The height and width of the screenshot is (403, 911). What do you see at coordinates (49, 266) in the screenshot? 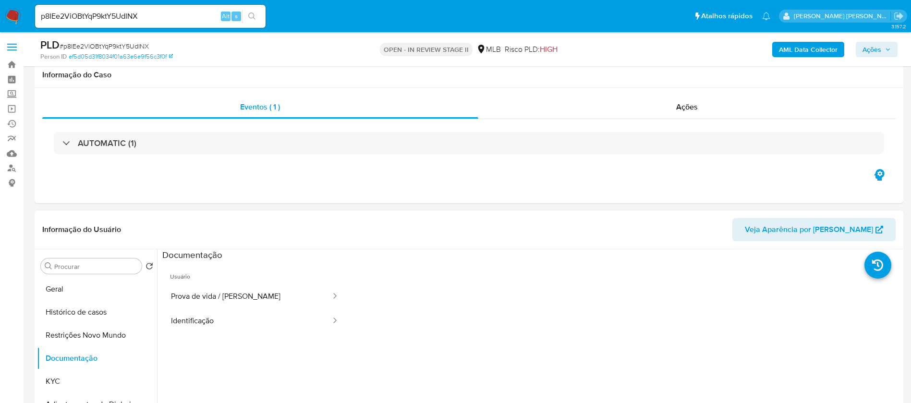
I see `button: Procurar` at bounding box center [49, 266].